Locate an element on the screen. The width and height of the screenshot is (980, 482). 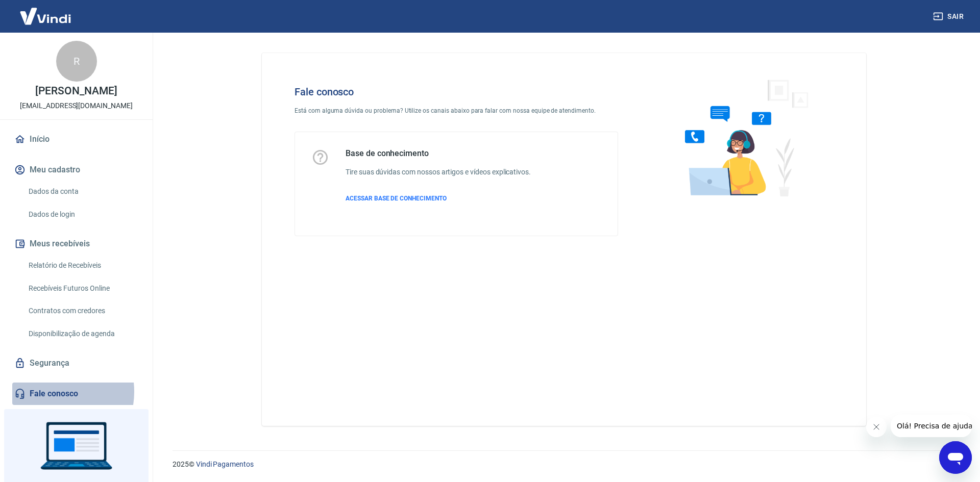
img: Fale conosco is located at coordinates (743, 137).